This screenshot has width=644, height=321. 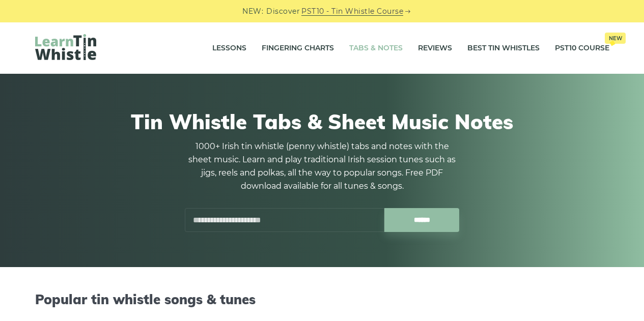 I want to click on h1: Tin Whistle Tabs & Sheet Music Notes, so click(x=322, y=122).